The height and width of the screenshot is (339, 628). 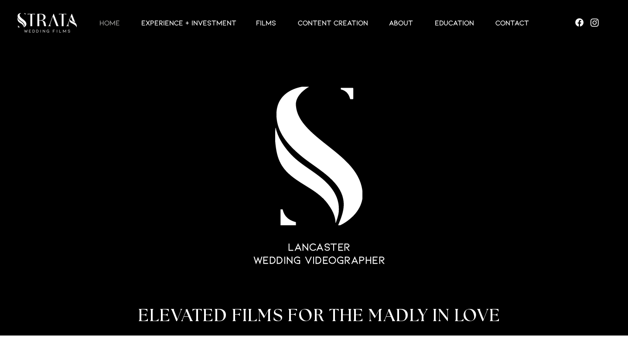 What do you see at coordinates (189, 23) in the screenshot?
I see `p: EXPERIENCE + INVESTMENT` at bounding box center [189, 23].